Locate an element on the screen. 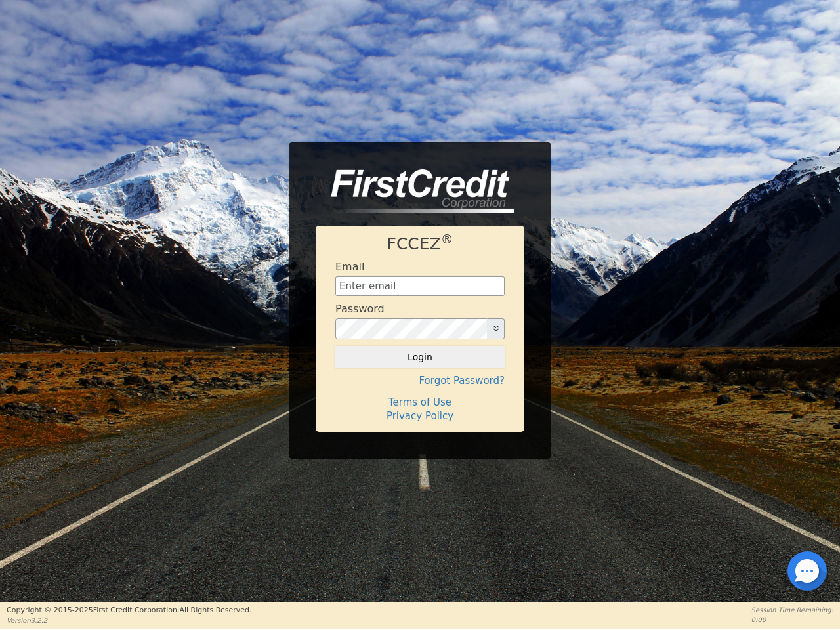  p: Version 3.2.2 is located at coordinates (129, 620).